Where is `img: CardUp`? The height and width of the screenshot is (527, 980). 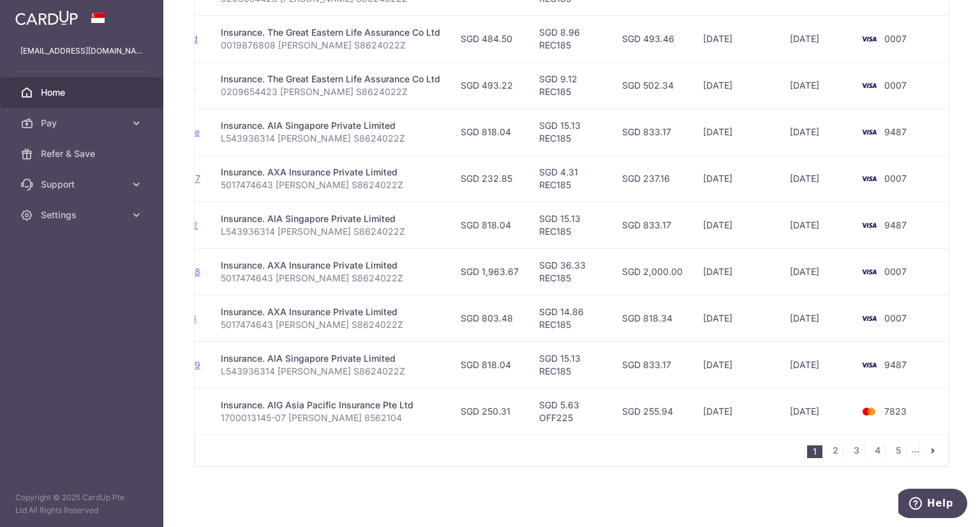
img: CardUp is located at coordinates (47, 18).